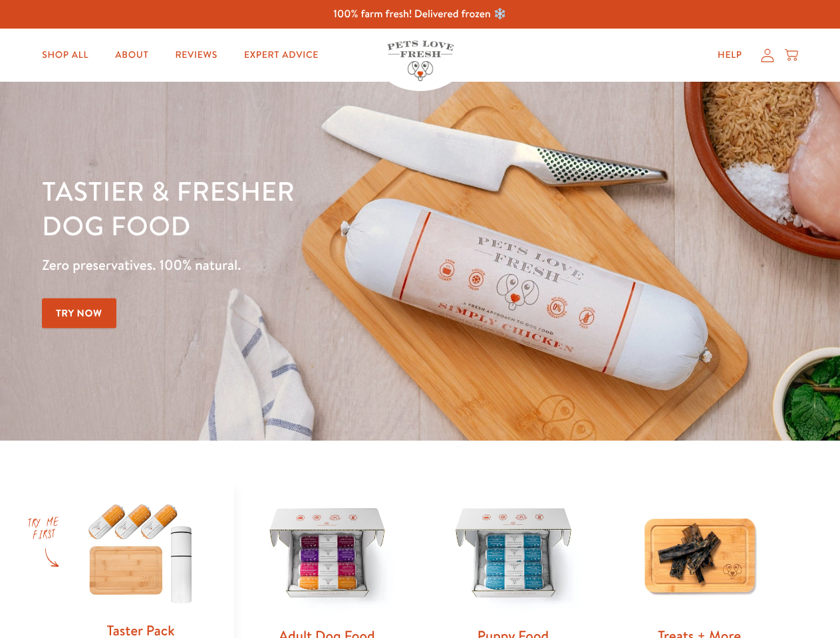 The image size is (840, 638). What do you see at coordinates (80, 313) in the screenshot?
I see `a: Try Now` at bounding box center [80, 313].